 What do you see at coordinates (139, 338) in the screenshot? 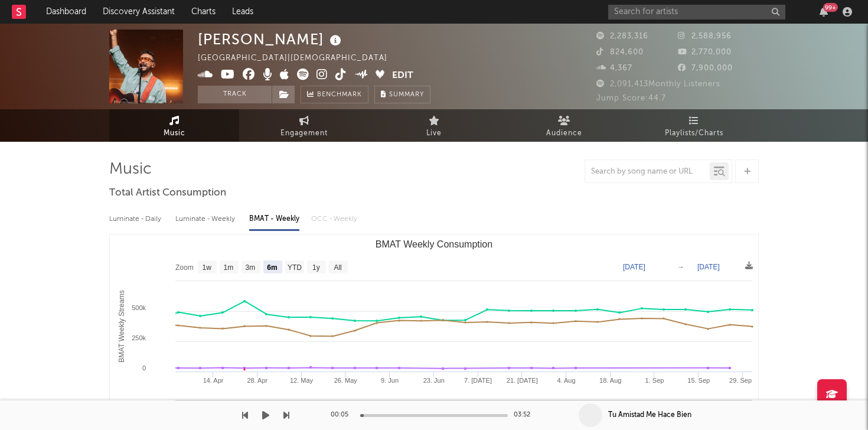
I see `text: 250k` at bounding box center [139, 338].